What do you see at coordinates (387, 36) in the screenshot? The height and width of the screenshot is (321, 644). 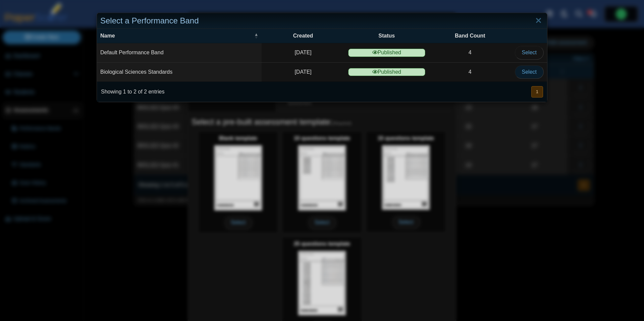 I see `span: Status` at bounding box center [387, 36].